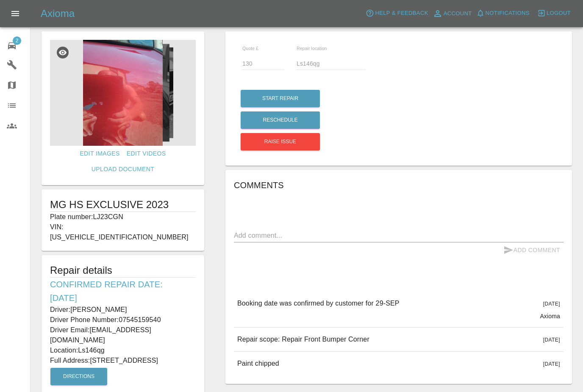  Describe the element at coordinates (397, 13) in the screenshot. I see `button: Help & Feedback` at that location.